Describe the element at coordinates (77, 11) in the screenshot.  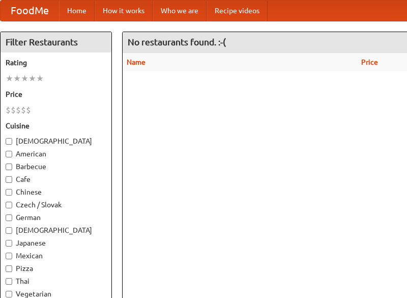
I see `a: Home` at that location.